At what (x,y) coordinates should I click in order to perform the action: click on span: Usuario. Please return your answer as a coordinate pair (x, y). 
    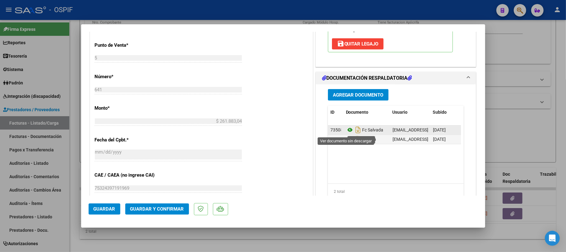
    Looking at the image, I should click on (400, 112).